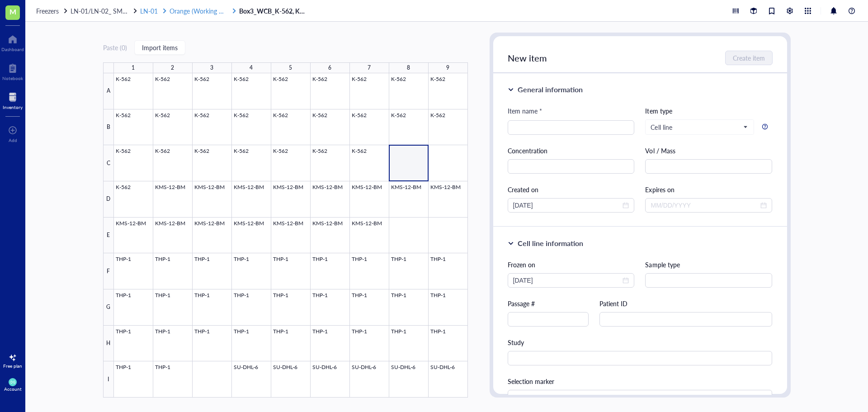  I want to click on a: LN-01/LN-02_ SMALL/BIG STORAGE ROOM, so click(104, 11).